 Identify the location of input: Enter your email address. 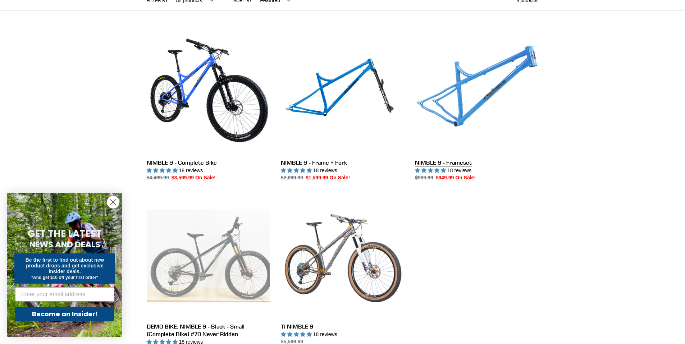
(65, 294).